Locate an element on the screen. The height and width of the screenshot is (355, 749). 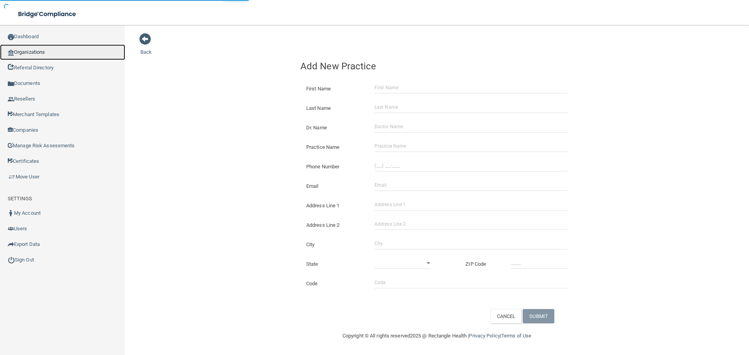
label: First Name is located at coordinates (334, 89).